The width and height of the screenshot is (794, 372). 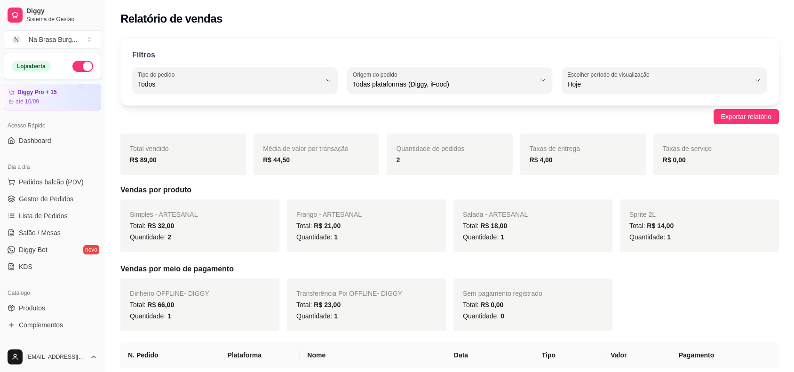 I want to click on div: Loja aberta, so click(x=31, y=66).